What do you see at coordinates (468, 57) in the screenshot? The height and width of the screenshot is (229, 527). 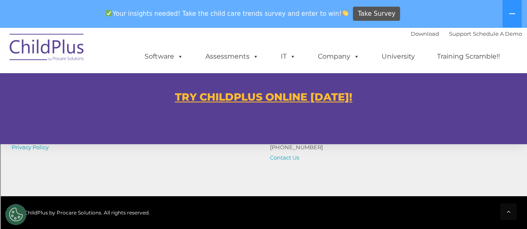 I see `a: Training Scramble!!` at bounding box center [468, 57].